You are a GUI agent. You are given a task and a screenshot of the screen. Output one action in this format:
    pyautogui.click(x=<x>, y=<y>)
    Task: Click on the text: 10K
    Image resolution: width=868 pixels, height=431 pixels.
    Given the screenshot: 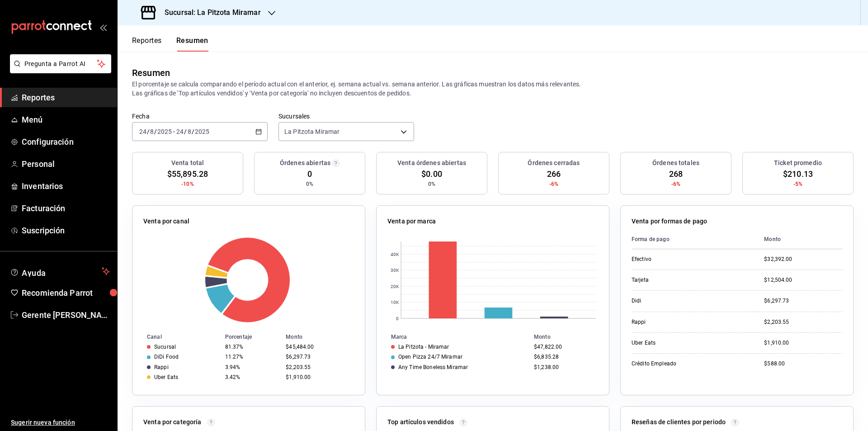 What is the action you would take?
    pyautogui.click(x=395, y=302)
    